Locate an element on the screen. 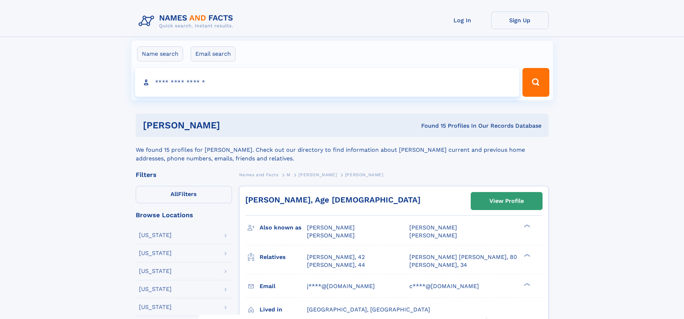  h3: Email is located at coordinates (283, 286).